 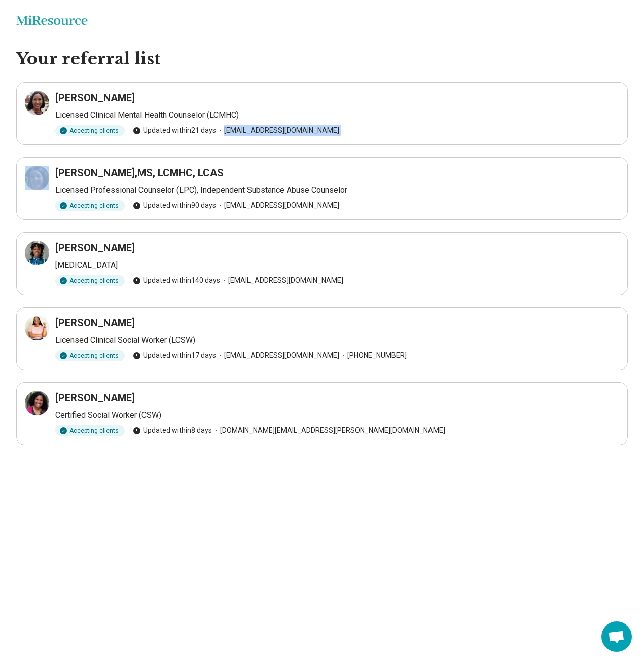 What do you see at coordinates (176, 280) in the screenshot?
I see `span: Updated within 140 days` at bounding box center [176, 280].